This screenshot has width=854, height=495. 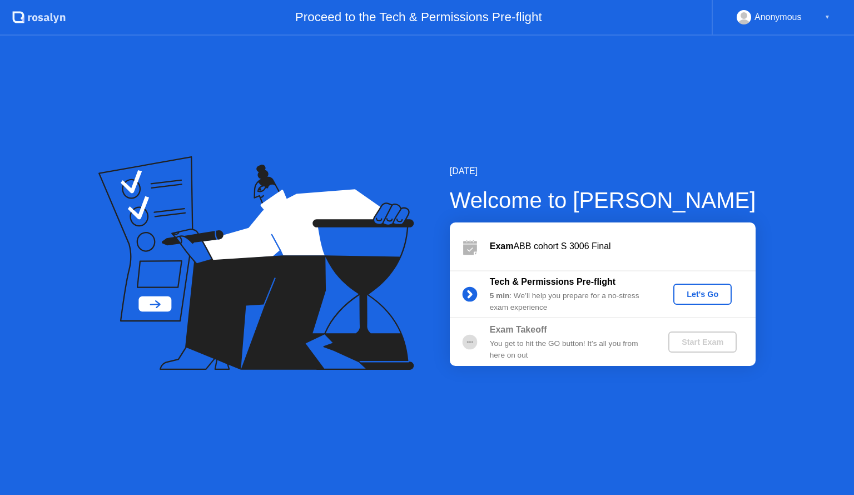 I want to click on div: You get to hit the GO button! It’s all you from here on out, so click(x=570, y=349).